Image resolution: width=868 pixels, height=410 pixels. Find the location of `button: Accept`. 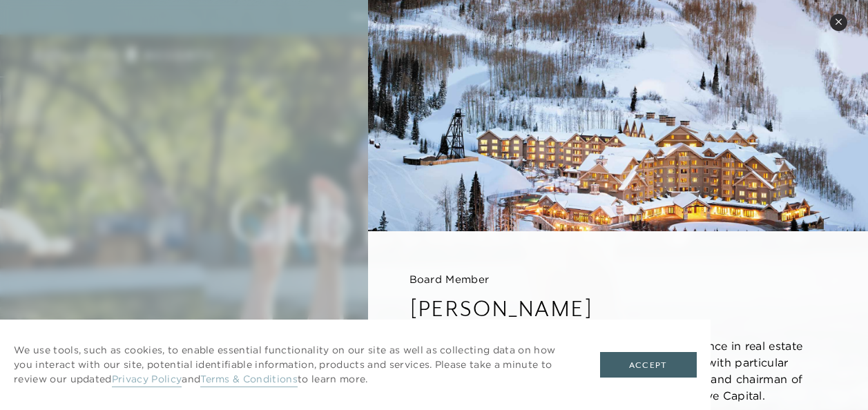

button: Accept is located at coordinates (649, 366).